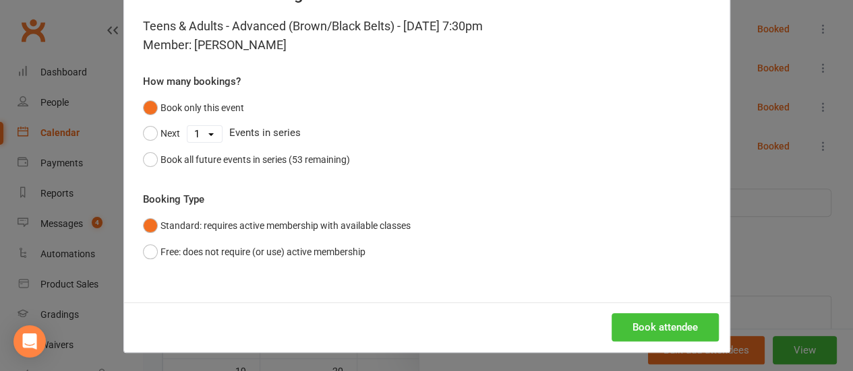  Describe the element at coordinates (246, 160) in the screenshot. I see `button: Book all future events in series (53 remaining)` at that location.